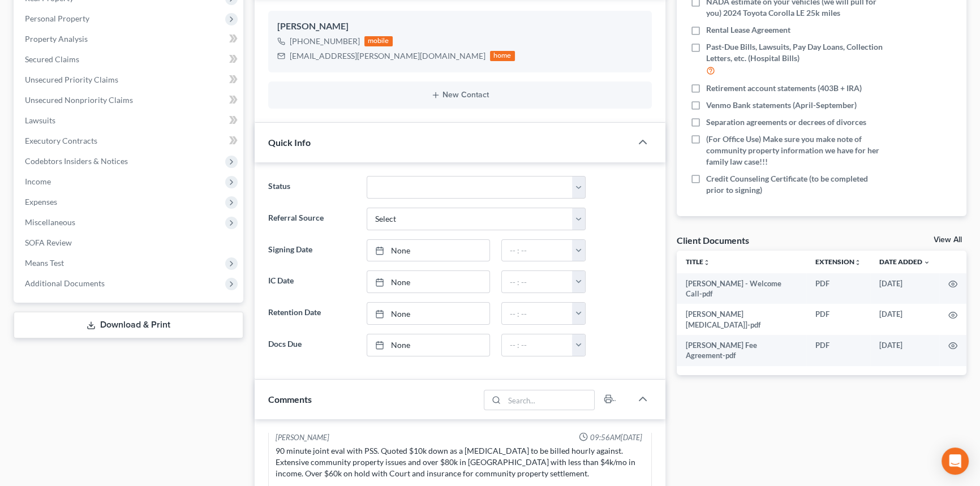 The width and height of the screenshot is (980, 486). I want to click on span: Income, so click(38, 181).